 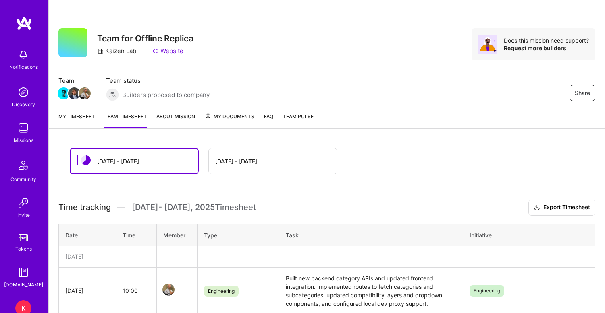 What do you see at coordinates (23, 179) in the screenshot?
I see `div: Community` at bounding box center [23, 179].